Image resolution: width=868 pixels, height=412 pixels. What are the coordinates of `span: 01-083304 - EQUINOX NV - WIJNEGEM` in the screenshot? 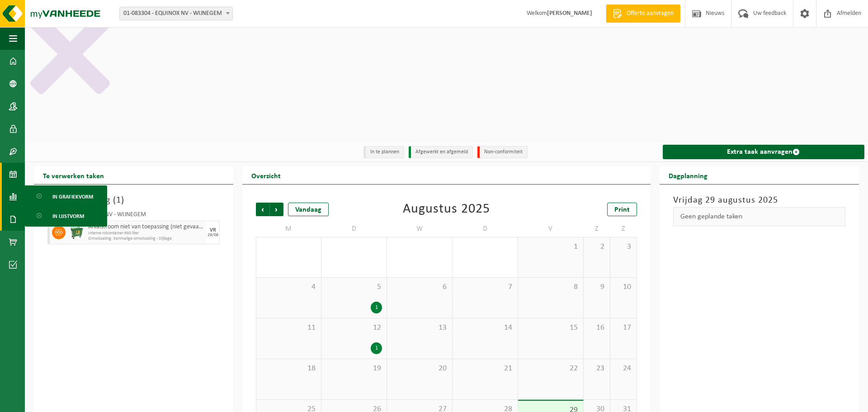 It's located at (176, 13).